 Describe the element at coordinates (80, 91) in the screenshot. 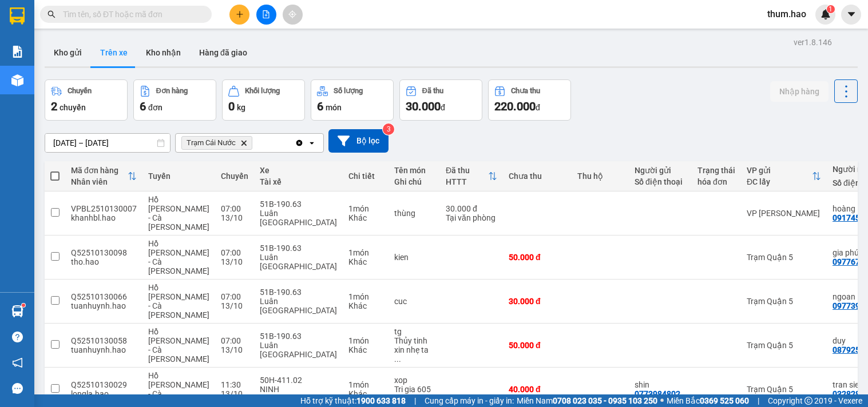

I see `div: Chuyến` at that location.